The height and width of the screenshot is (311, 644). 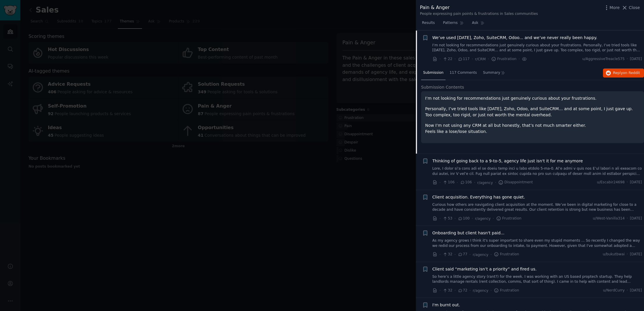 I want to click on span: Thinking of going back to a 9-to-5, agency life just isn't it for me anymore, so click(x=508, y=161).